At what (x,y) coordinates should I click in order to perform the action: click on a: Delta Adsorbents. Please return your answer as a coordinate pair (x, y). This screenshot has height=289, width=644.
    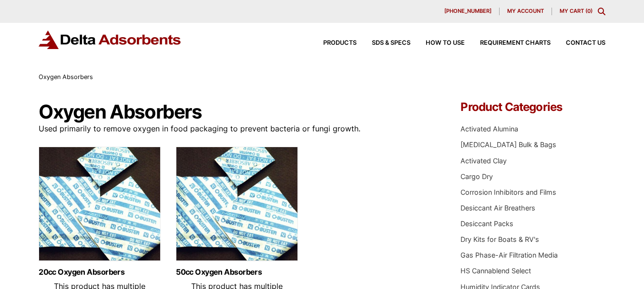
    Looking at the image, I should click on (110, 40).